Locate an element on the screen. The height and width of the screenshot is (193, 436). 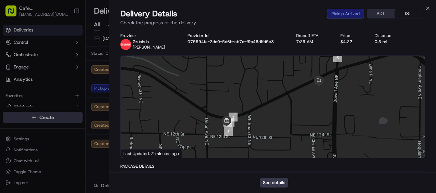
button: See details is located at coordinates (274, 183).